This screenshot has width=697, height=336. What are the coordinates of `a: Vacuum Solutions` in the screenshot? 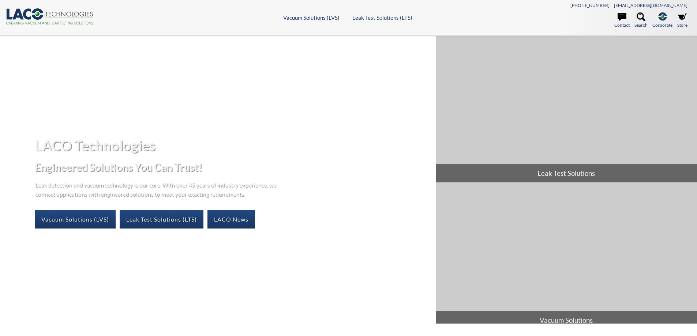 It's located at (567, 256).